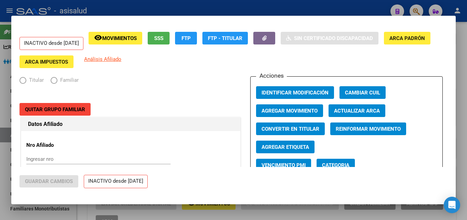  What do you see at coordinates (186, 38) in the screenshot?
I see `button: FTP` at bounding box center [186, 38].